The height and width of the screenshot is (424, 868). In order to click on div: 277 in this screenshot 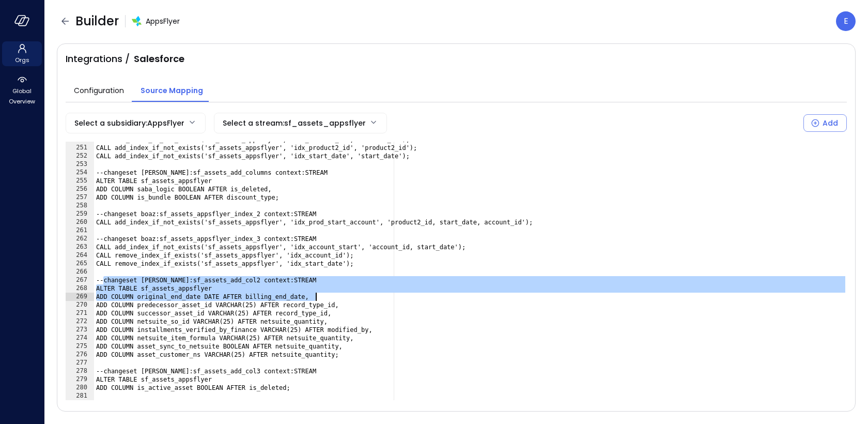, I will do `click(79, 362)`.